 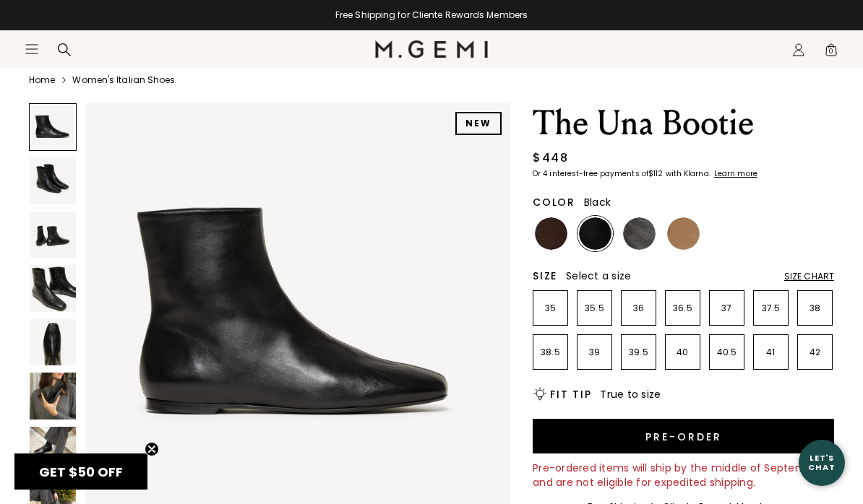 I want to click on p: 37.5, so click(x=771, y=308).